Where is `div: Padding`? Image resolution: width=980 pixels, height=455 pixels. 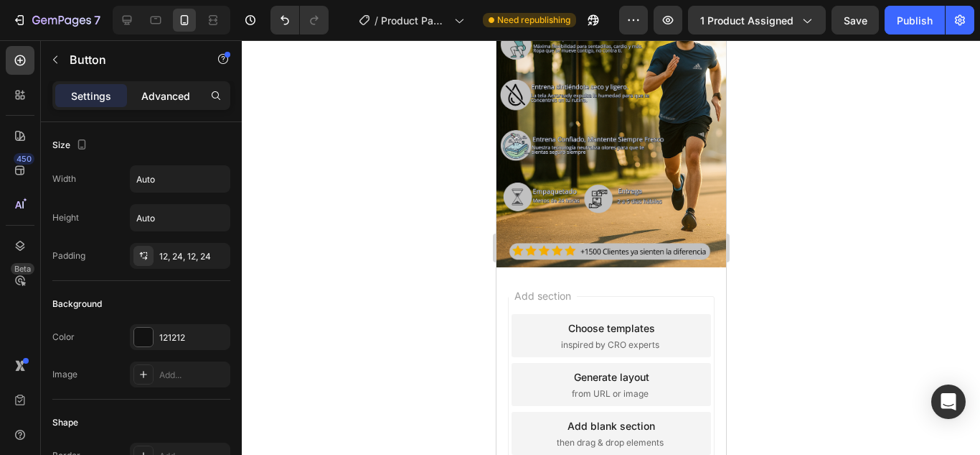
div: Padding is located at coordinates (69, 255).